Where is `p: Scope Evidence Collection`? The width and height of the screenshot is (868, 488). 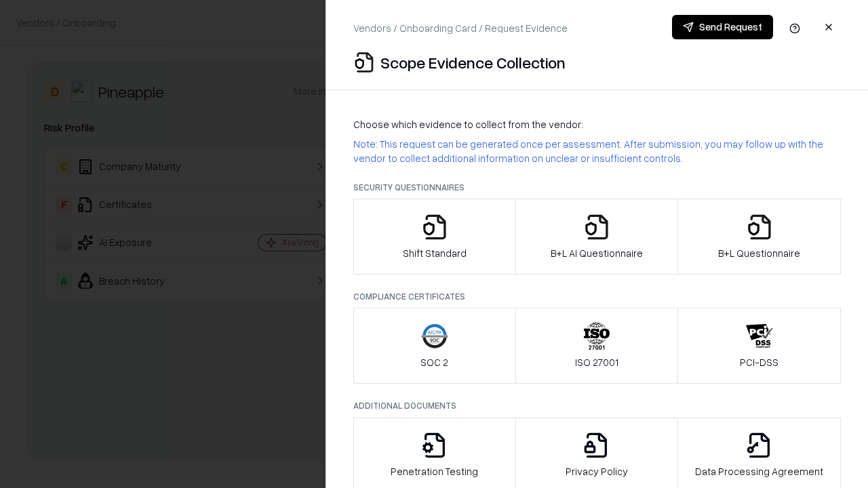
p: Scope Evidence Collection is located at coordinates (473, 62).